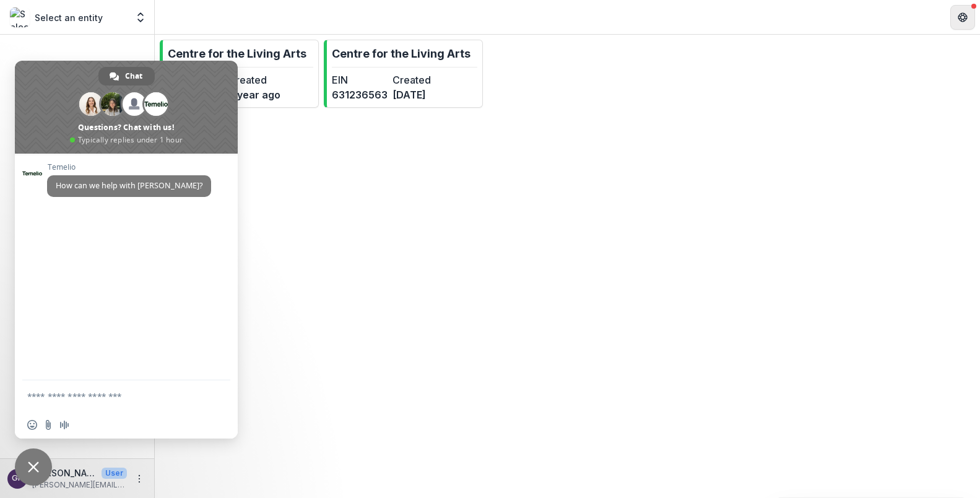 Image resolution: width=980 pixels, height=498 pixels. What do you see at coordinates (17, 478) in the screenshot?
I see `div: Glenn Robertson` at bounding box center [17, 478].